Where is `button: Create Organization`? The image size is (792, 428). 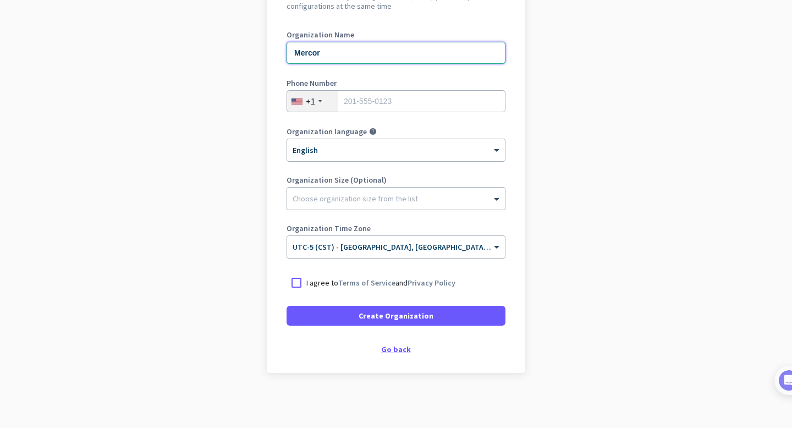
button: Create Organization is located at coordinates (396, 316).